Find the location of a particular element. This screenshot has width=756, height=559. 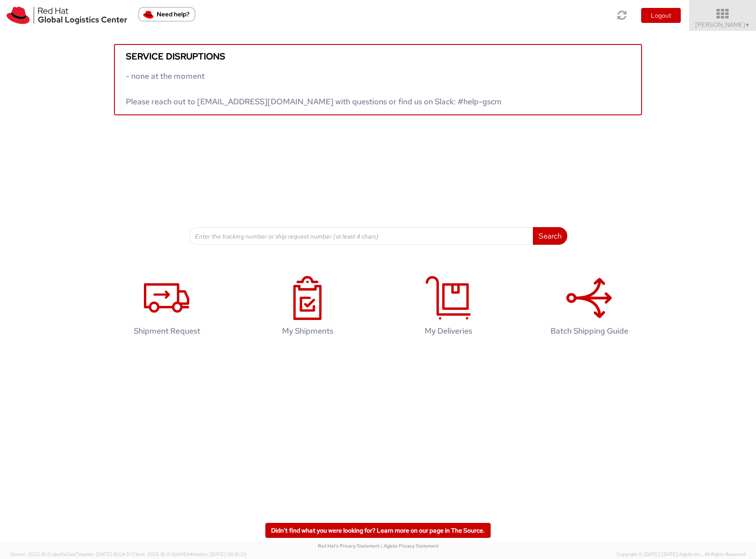

a: | Agistix Privacy Statement is located at coordinates (410, 545).